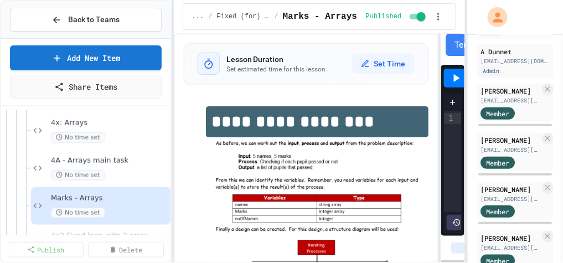 The width and height of the screenshot is (563, 263). Describe the element at coordinates (491, 71) in the screenshot. I see `div: Admin` at that location.